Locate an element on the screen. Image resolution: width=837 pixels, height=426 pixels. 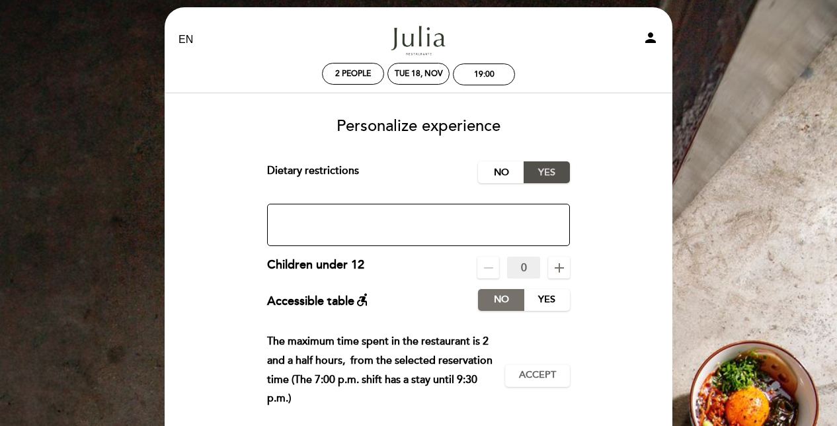
span: Personalize experience is located at coordinates (419, 126).